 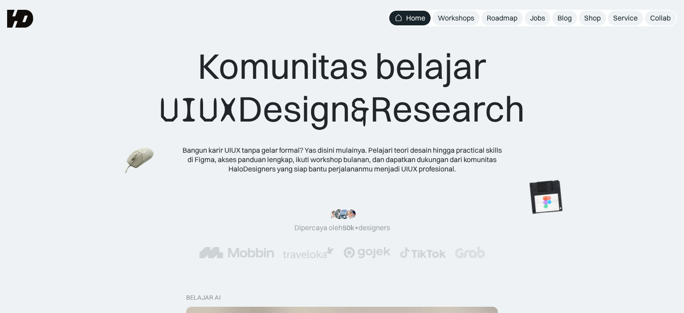 I want to click on a: Service, so click(x=625, y=18).